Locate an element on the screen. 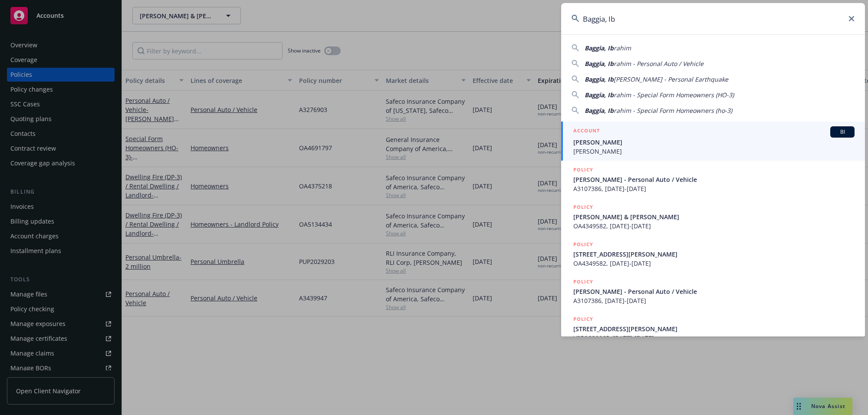  h5: ACCOUNT is located at coordinates (586, 132).